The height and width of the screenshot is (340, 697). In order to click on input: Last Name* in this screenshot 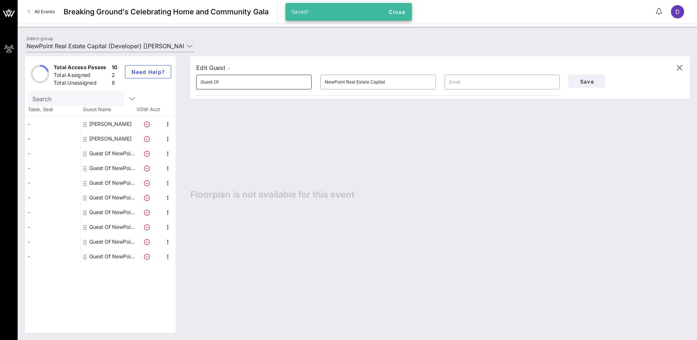, I will do `click(378, 82)`.